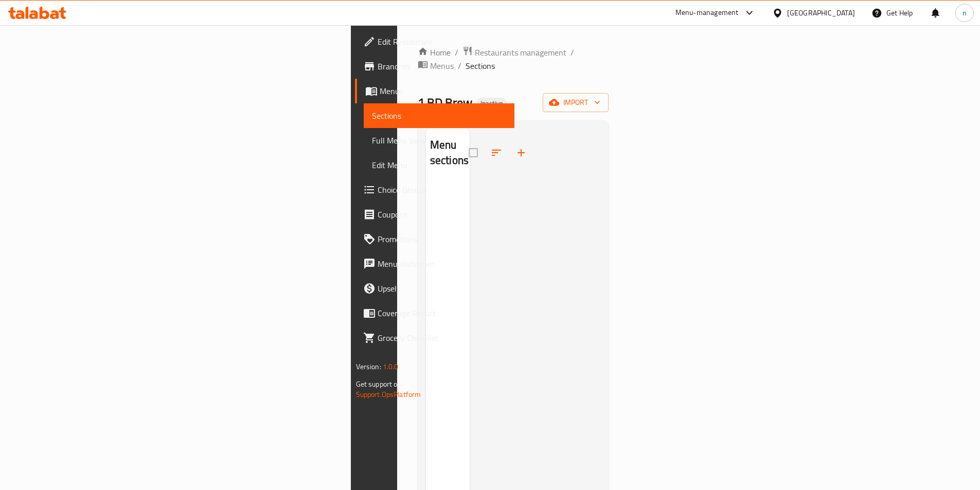 This screenshot has height=490, width=980. Describe the element at coordinates (521, 52) in the screenshot. I see `span: Restaurants management` at that location.